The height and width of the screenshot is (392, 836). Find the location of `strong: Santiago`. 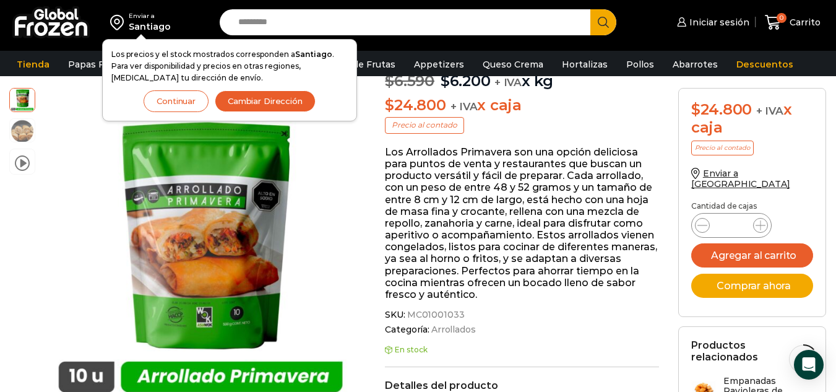

strong: Santiago is located at coordinates (314, 54).